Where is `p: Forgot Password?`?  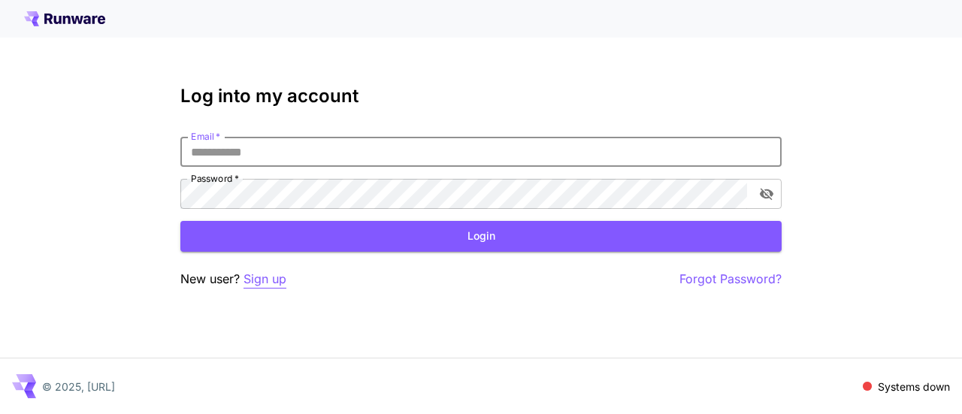
p: Forgot Password? is located at coordinates (731, 279).